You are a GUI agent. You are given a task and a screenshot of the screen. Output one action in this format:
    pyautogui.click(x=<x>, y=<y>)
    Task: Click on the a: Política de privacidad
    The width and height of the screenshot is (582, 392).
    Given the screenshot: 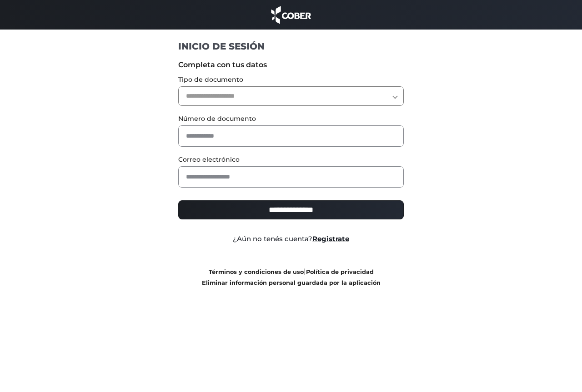 What is the action you would take?
    pyautogui.click(x=340, y=272)
    